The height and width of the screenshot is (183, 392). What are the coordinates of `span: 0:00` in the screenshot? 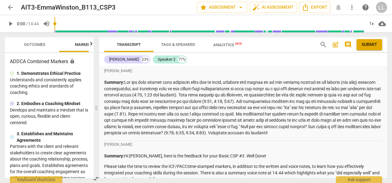 It's located at (21, 24).